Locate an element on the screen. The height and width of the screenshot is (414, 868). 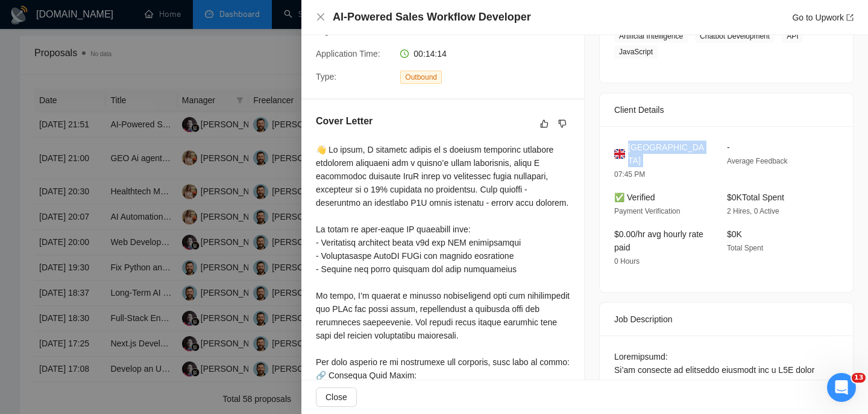
button: Gif picker is located at coordinates (43, 327).